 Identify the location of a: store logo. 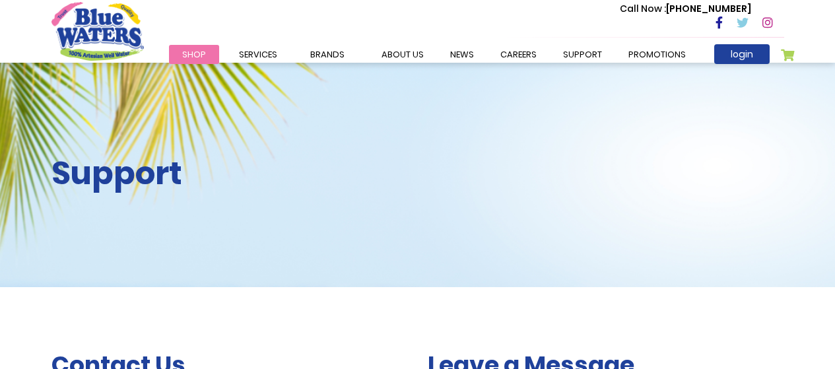
(98, 31).